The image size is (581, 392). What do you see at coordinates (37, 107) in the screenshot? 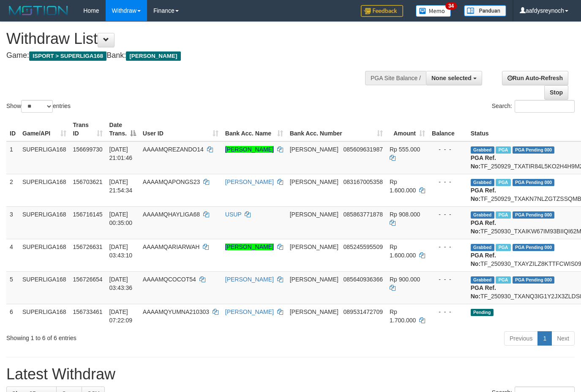
I see `select: Showentries` at bounding box center [37, 107].